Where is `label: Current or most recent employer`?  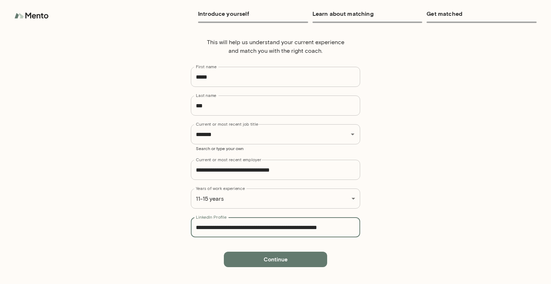 label: Current or most recent employer is located at coordinates (228, 159).